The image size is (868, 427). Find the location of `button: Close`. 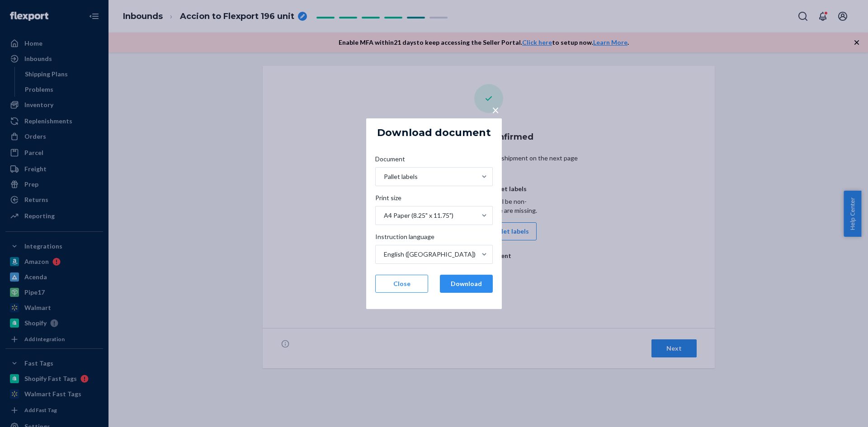

button: Close is located at coordinates (402, 283).